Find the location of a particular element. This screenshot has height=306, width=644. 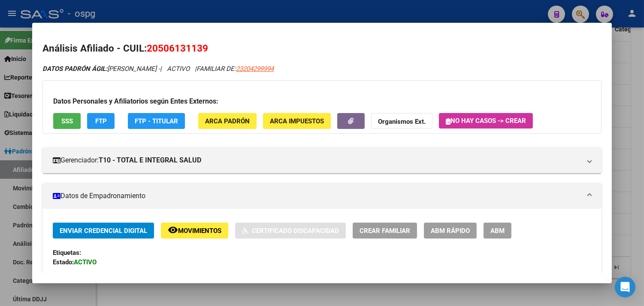

span: Movimientos is located at coordinates (200, 230).